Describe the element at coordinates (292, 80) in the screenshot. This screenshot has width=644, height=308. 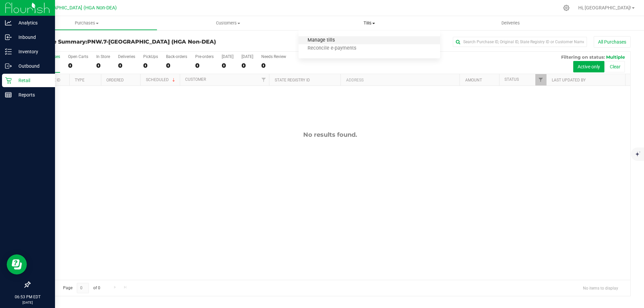
I see `a: State Registry ID` at that location.